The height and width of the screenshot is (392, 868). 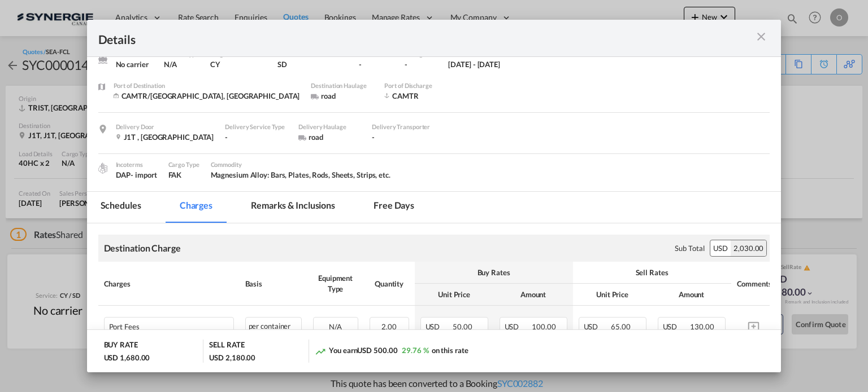 What do you see at coordinates (493, 272) in the screenshot?
I see `div: Buy Rates` at bounding box center [493, 272].